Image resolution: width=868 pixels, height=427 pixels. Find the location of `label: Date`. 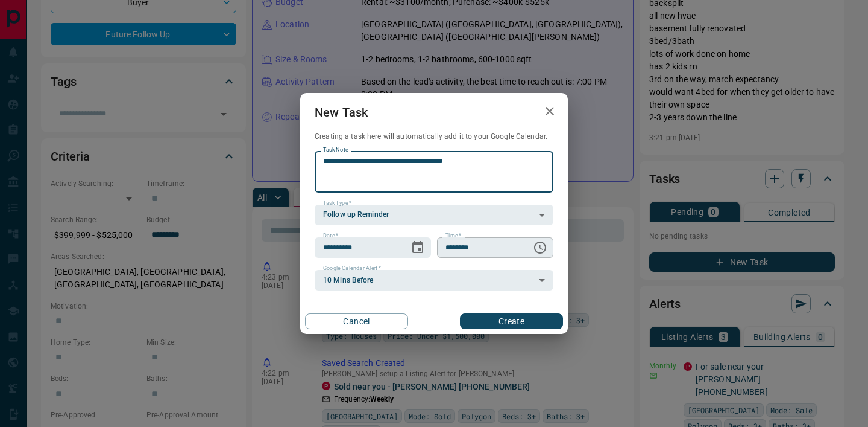

label: Date is located at coordinates (330, 235).